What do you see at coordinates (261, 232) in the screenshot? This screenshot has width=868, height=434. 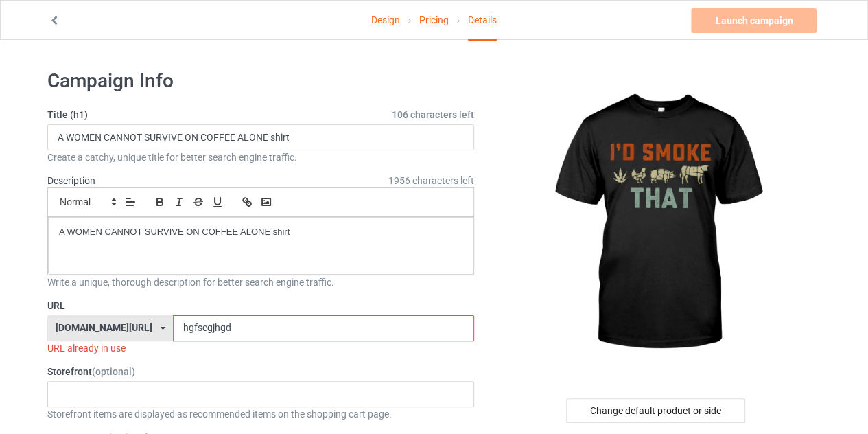 I see `p: A WOMEN CANNOT SURVIVE ON COFFEE ALONE shirt` at bounding box center [261, 232].